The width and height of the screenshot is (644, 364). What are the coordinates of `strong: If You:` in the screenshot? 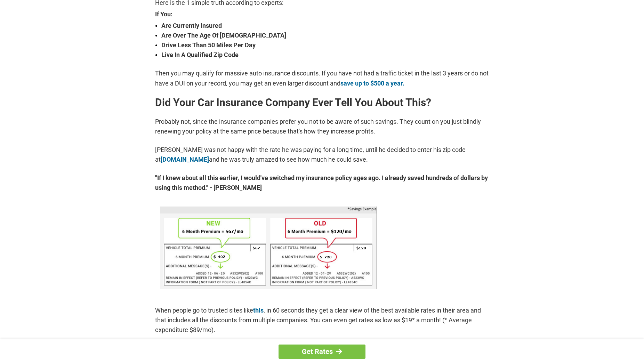 It's located at (322, 14).